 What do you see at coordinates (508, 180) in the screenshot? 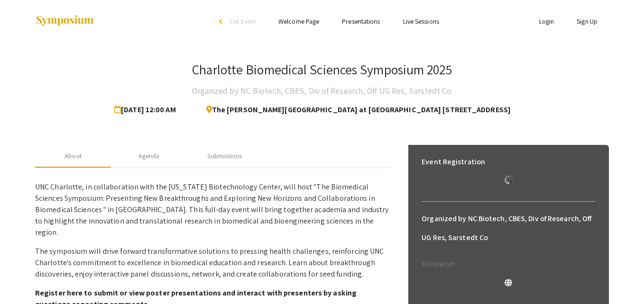
I see `img: Loading` at bounding box center [508, 180].